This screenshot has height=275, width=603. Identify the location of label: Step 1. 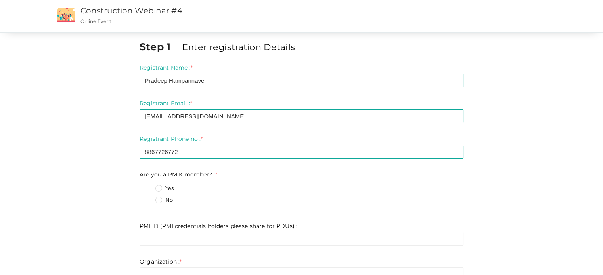
(160, 47).